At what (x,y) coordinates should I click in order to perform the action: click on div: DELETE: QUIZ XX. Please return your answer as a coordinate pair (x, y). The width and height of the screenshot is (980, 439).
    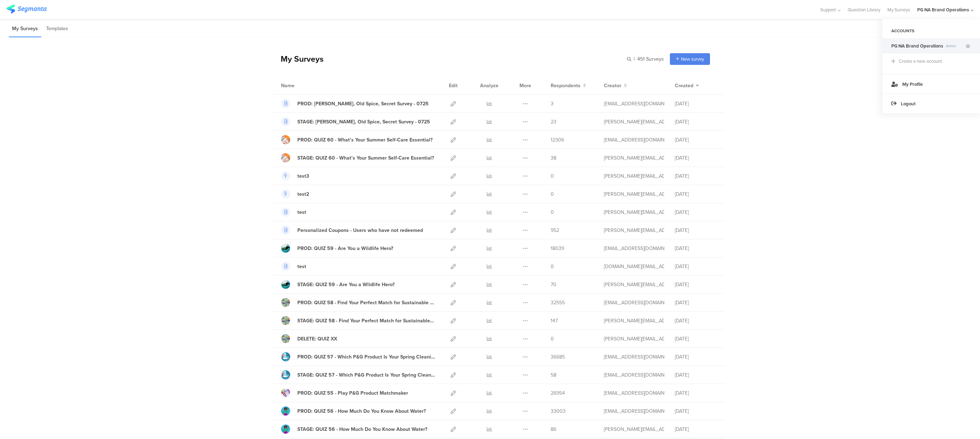
    Looking at the image, I should click on (317, 339).